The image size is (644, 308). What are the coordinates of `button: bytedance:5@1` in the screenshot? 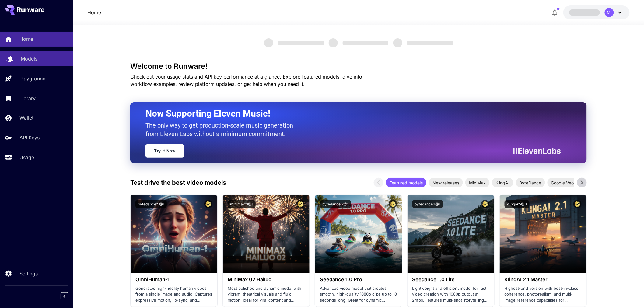 It's located at (151, 204).